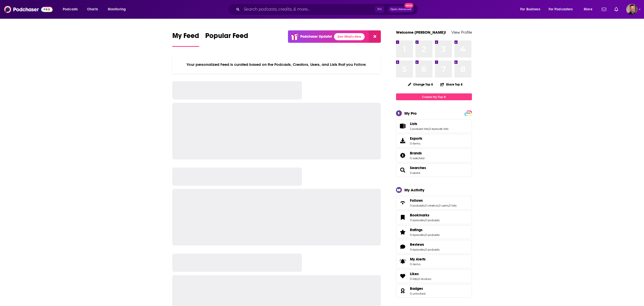 Image resolution: width=644 pixels, height=306 pixels. Describe the element at coordinates (70, 10) in the screenshot. I see `span: Podcasts` at that location.